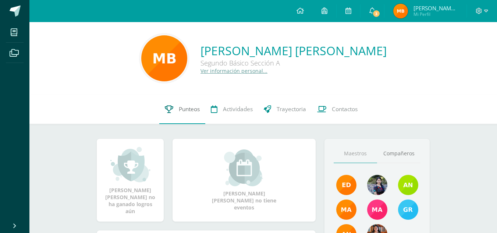 The height and width of the screenshot is (233, 497). I want to click on span: Mi Perfil, so click(436, 14).